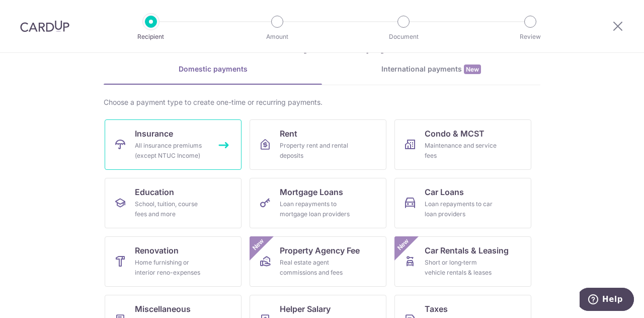 The height and width of the screenshot is (318, 644). I want to click on p: Document, so click(403, 37).